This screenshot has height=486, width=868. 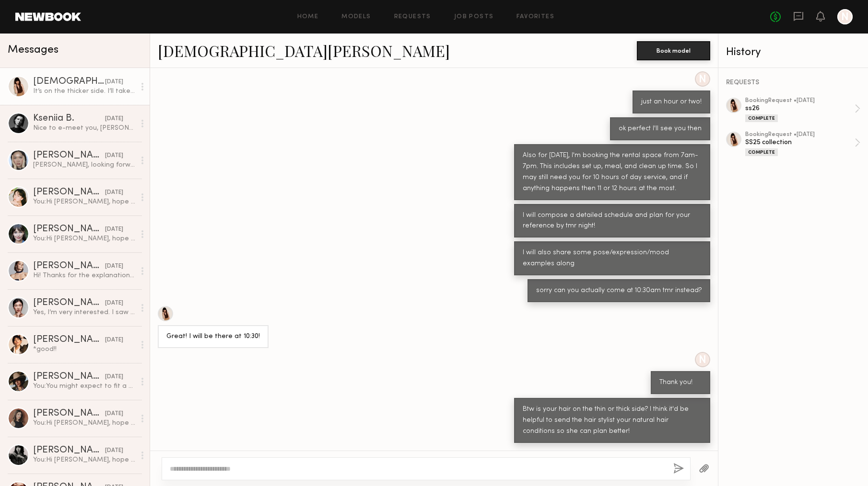 What do you see at coordinates (671, 102) in the screenshot?
I see `div: just an hour or two!` at bounding box center [671, 102].